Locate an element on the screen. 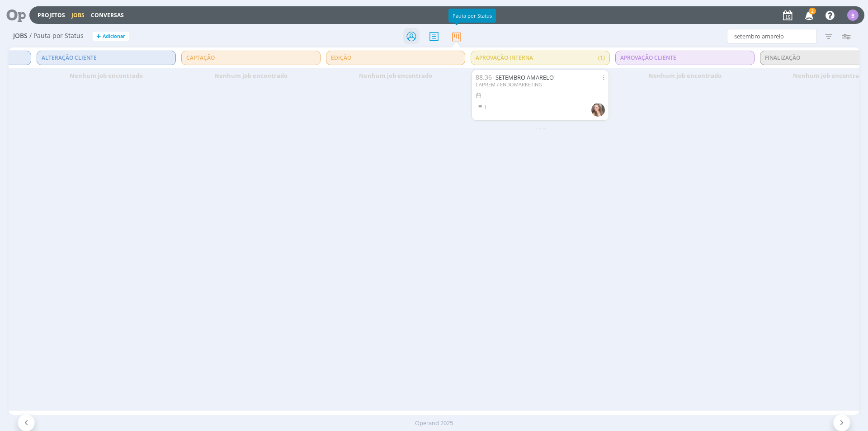  span: Jobs is located at coordinates (20, 36).